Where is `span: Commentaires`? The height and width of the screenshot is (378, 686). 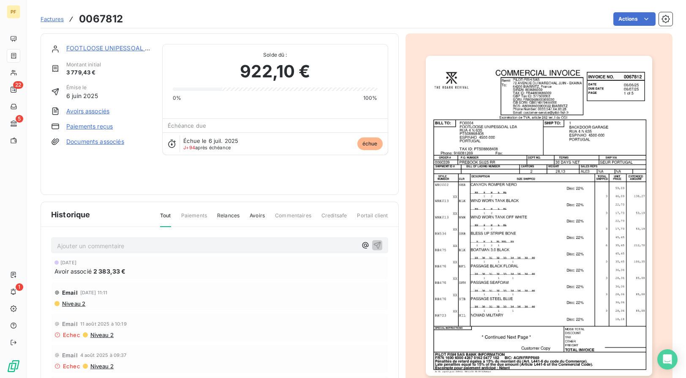
span: Commentaires is located at coordinates (293, 219).